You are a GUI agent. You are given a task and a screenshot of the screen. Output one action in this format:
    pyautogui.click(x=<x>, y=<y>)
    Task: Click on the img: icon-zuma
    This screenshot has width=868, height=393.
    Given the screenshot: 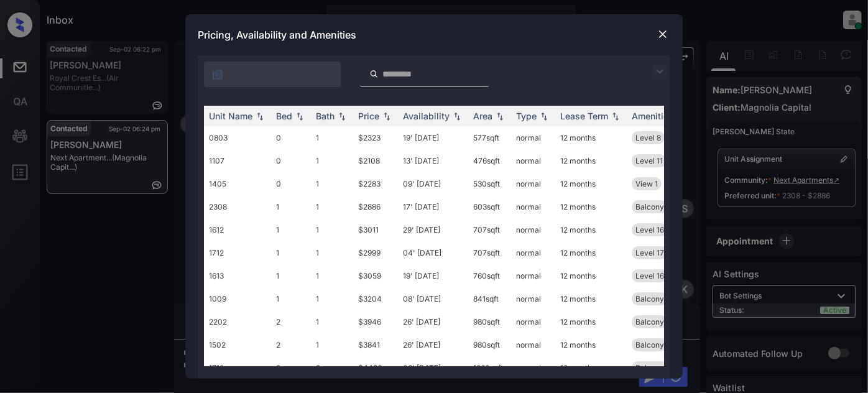 What is the action you would take?
    pyautogui.click(x=659, y=72)
    